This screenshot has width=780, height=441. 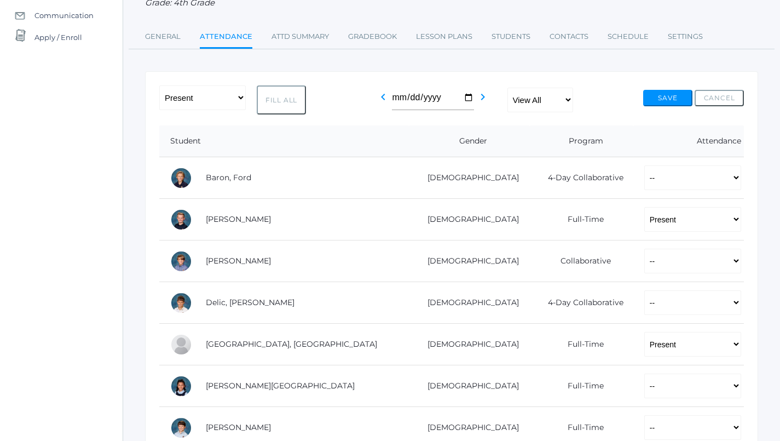 What do you see at coordinates (163, 37) in the screenshot?
I see `a: General` at bounding box center [163, 37].